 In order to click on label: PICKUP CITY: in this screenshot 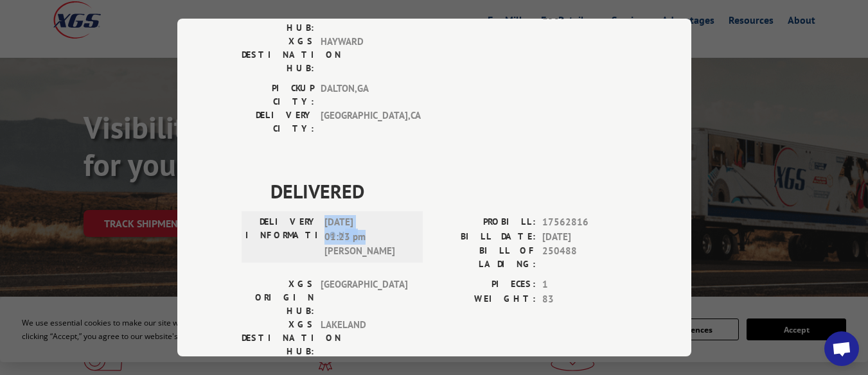, I will do `click(278, 95)`.